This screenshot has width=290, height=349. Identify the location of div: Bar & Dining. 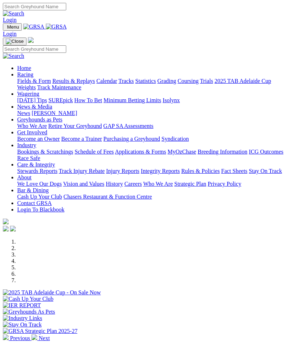
(152, 197).